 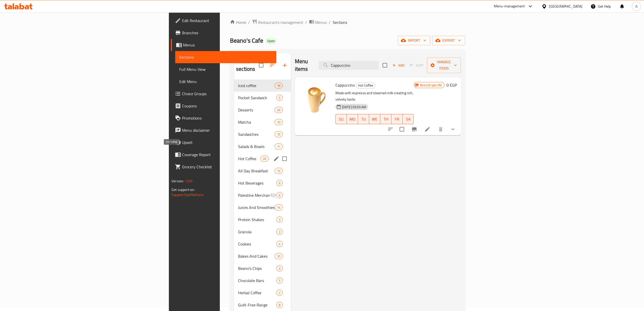 I want to click on span: Add, so click(x=399, y=65).